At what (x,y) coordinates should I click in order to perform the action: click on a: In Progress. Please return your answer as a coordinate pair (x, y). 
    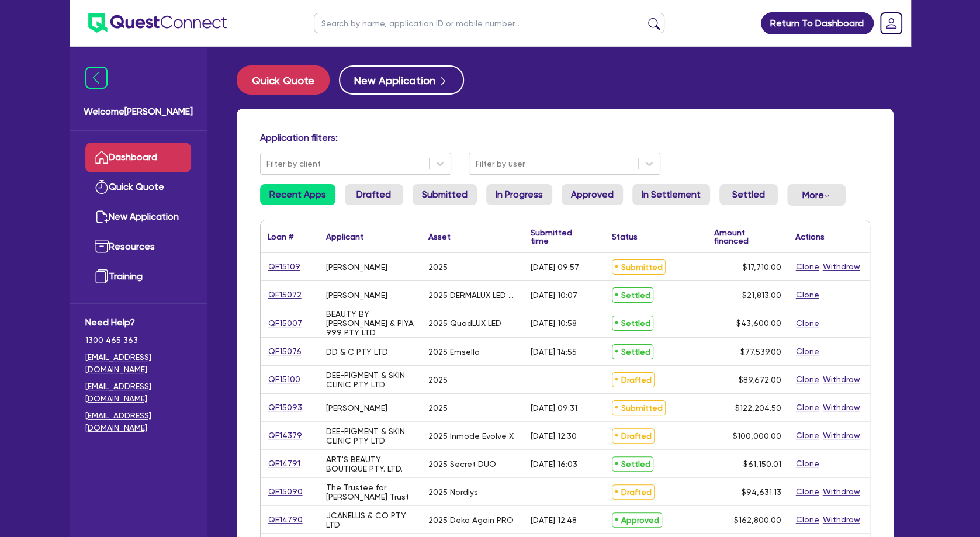
    Looking at the image, I should click on (519, 194).